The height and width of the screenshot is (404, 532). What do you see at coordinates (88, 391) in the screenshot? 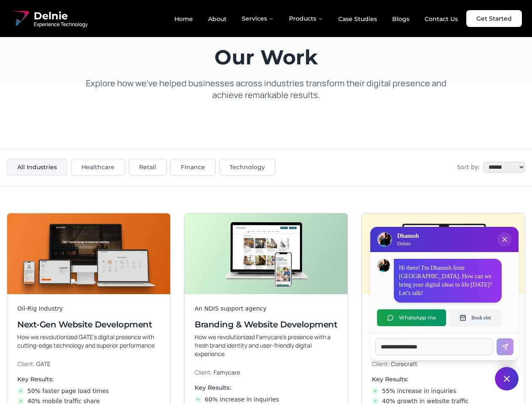
I see `li: 50% faster page load times` at bounding box center [88, 391].